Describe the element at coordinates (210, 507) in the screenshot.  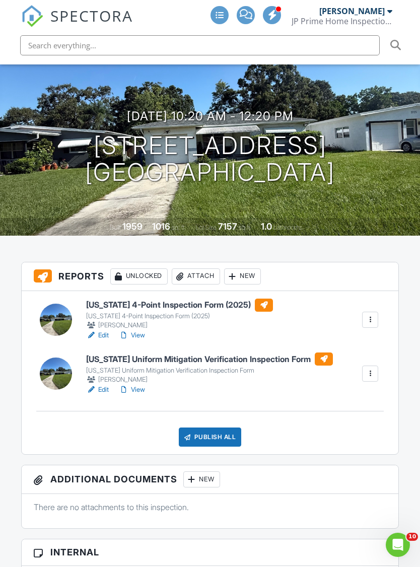
I see `p: There are no attachments to this inspection.` at that location.